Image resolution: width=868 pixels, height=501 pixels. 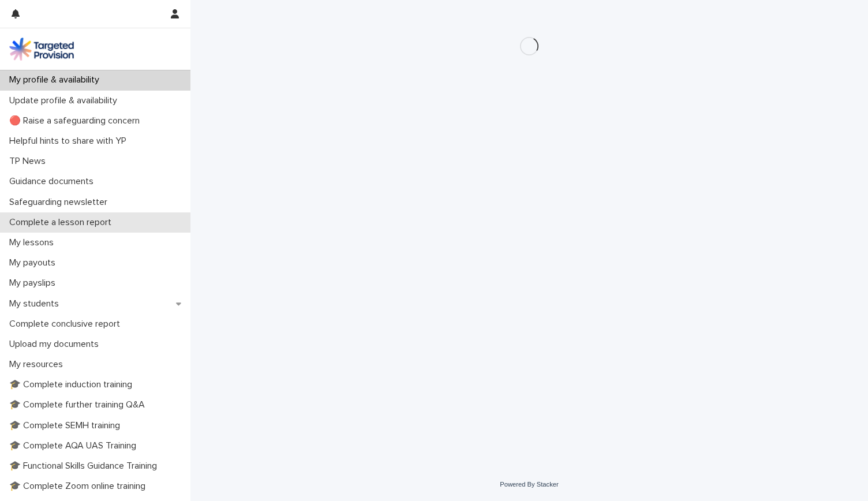 What do you see at coordinates (70, 141) in the screenshot?
I see `p: Helpful hints to share with YP` at bounding box center [70, 141].